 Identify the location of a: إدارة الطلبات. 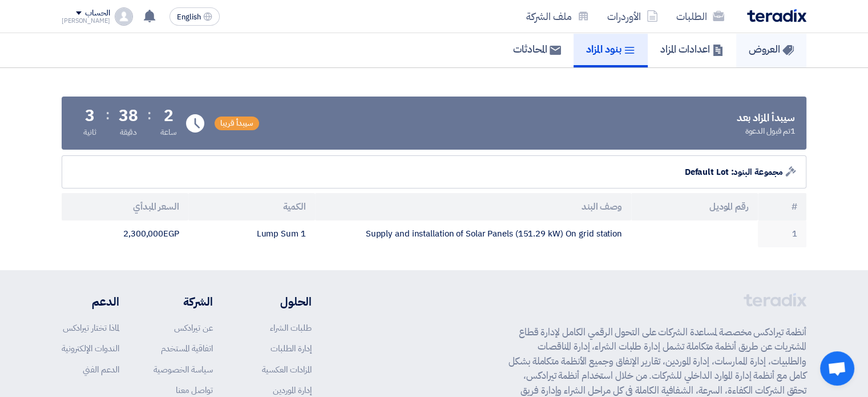
(291, 348).